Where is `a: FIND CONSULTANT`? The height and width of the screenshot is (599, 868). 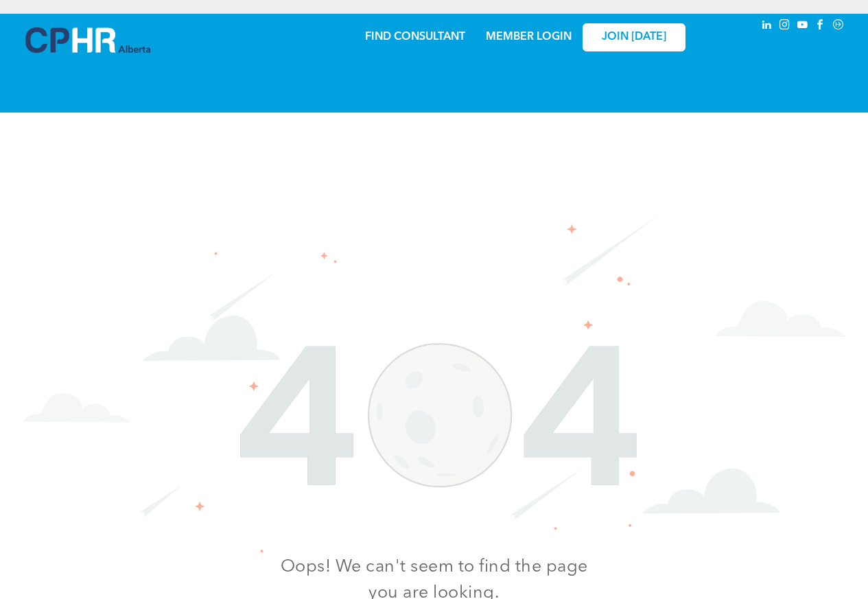
a: FIND CONSULTANT is located at coordinates (415, 37).